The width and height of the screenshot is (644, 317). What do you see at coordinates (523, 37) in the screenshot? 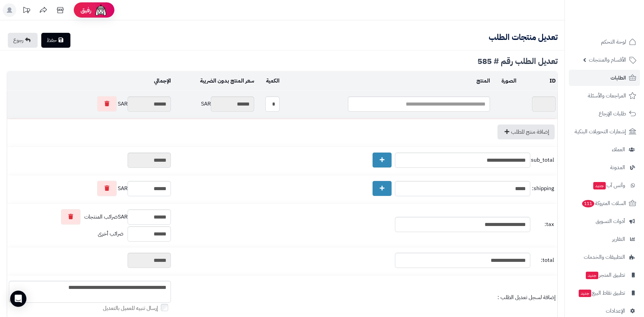
I see `b: تعديل منتجات الطلب` at bounding box center [523, 37].